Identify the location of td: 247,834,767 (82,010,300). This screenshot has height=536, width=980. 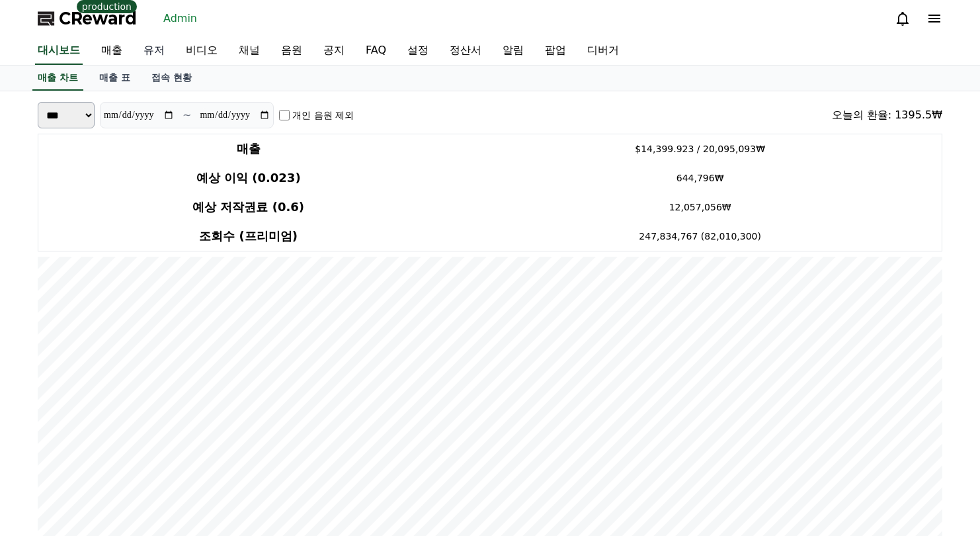
(700, 236).